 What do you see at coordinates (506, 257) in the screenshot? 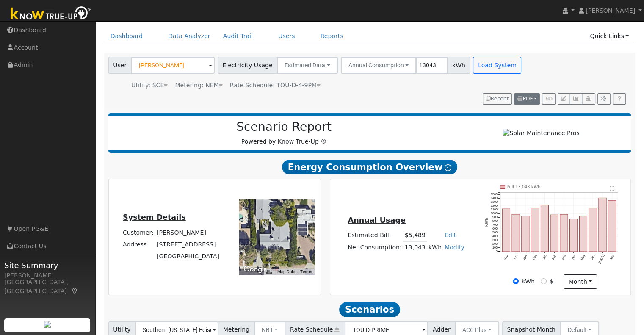
I see `text: Sep` at bounding box center [506, 257].